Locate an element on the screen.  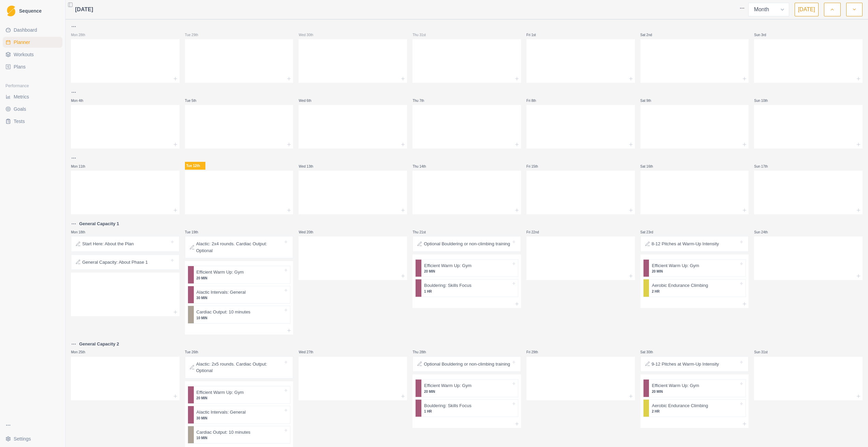
p: Fri 29th is located at coordinates (537, 352).